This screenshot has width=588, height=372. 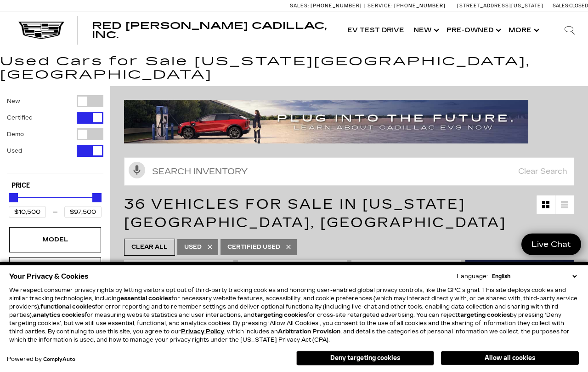 What do you see at coordinates (365, 358) in the screenshot?
I see `button: Deny targeting cookies` at bounding box center [365, 358].